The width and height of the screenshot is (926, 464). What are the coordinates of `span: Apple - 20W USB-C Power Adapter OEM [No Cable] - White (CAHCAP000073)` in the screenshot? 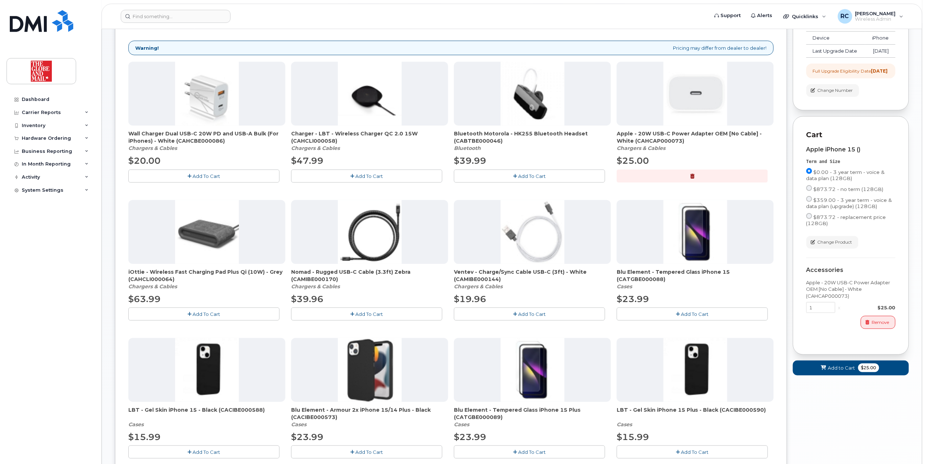 It's located at (695, 137).